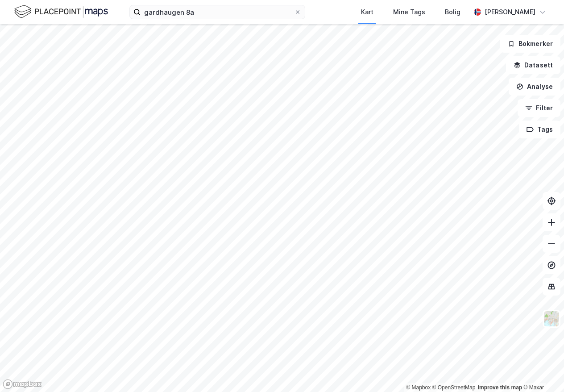 This screenshot has height=392, width=564. I want to click on a: Improve this map, so click(500, 387).